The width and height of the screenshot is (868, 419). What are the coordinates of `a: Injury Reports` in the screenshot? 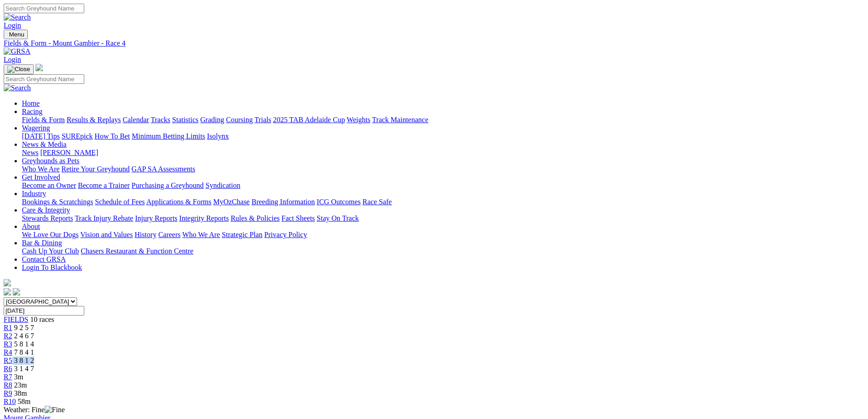 It's located at (156, 218).